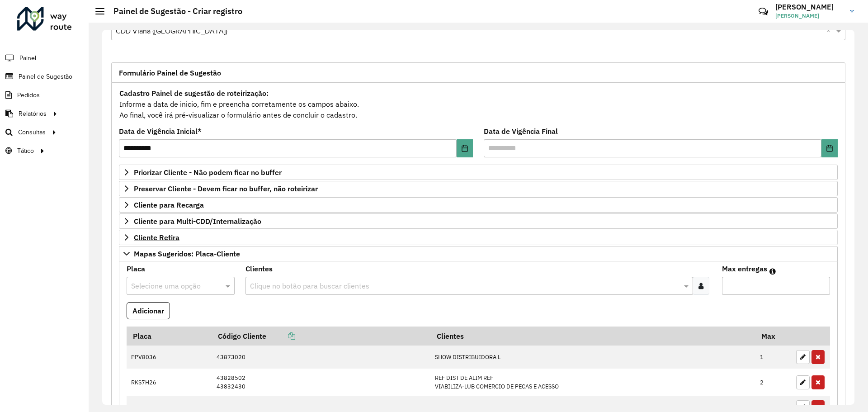 Image resolution: width=868 pixels, height=412 pixels. What do you see at coordinates (830, 31) in the screenshot?
I see `span: Clear all` at bounding box center [830, 31].